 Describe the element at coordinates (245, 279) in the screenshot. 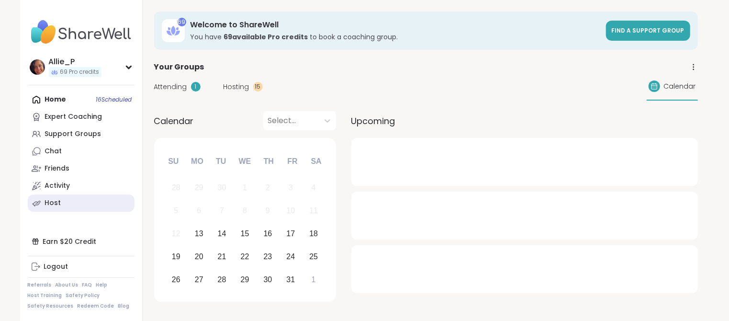

I see `div: 29` at that location.